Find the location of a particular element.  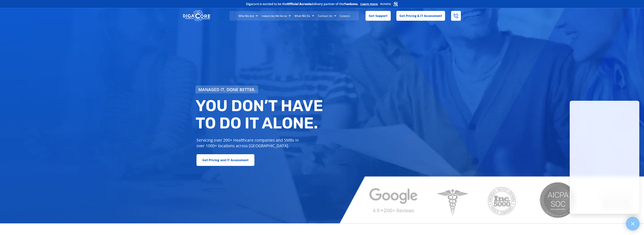

a: Who We Are is located at coordinates (248, 16).